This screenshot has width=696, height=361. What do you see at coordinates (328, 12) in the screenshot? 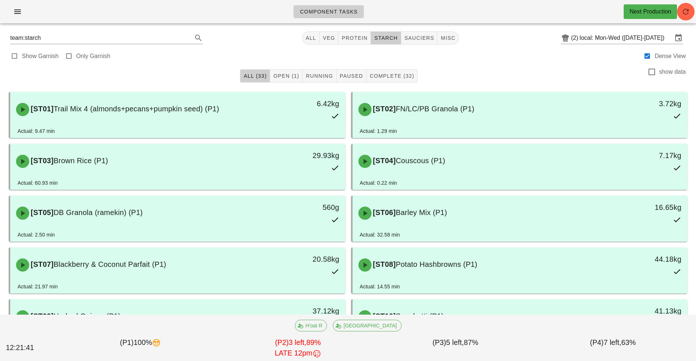
I see `a: Component Tasks` at bounding box center [328, 12].